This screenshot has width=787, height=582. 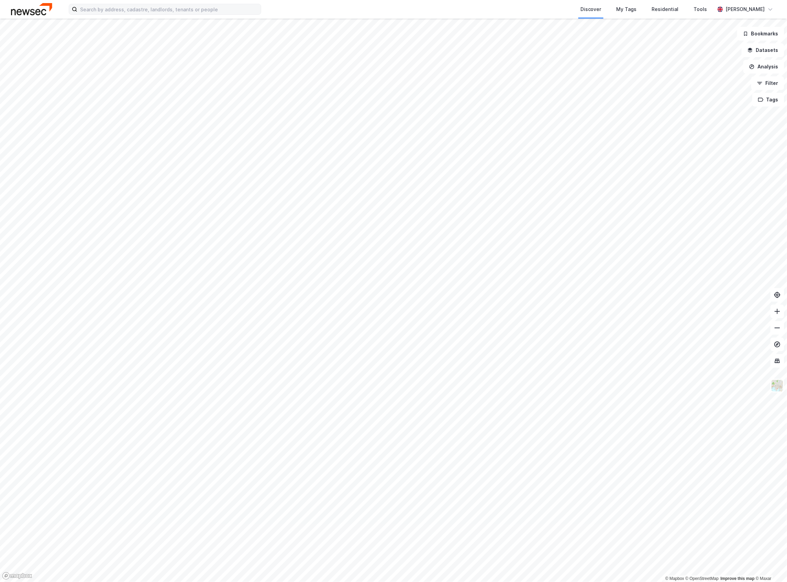 I want to click on a: Mapbox homepage, so click(x=17, y=576).